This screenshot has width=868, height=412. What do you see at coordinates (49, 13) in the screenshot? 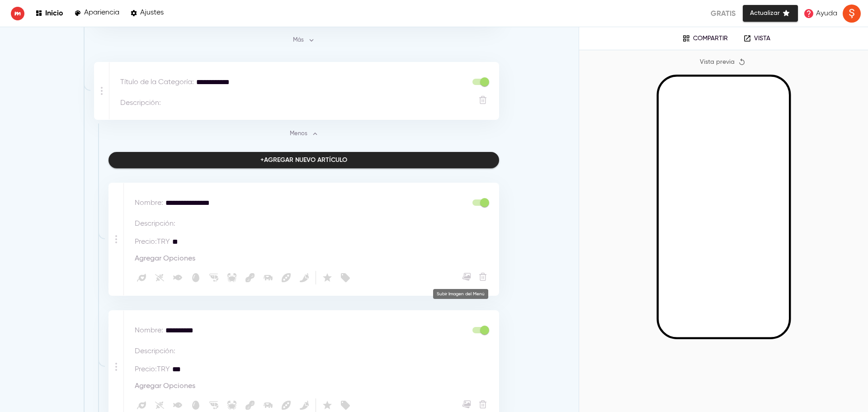
I see `a: Inicio` at bounding box center [49, 13].